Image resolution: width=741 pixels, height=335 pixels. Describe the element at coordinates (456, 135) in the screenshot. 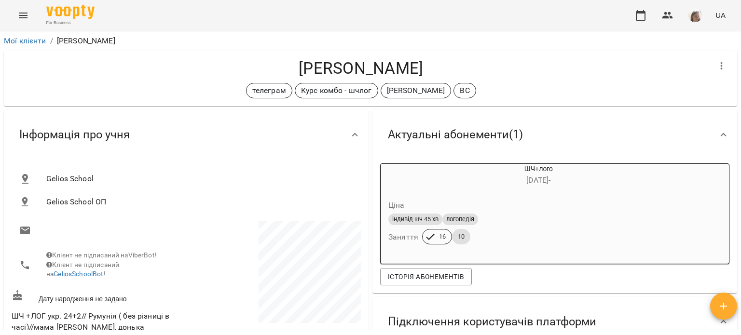

I see `span: Актуальні абонементи ( 1 )` at that location.